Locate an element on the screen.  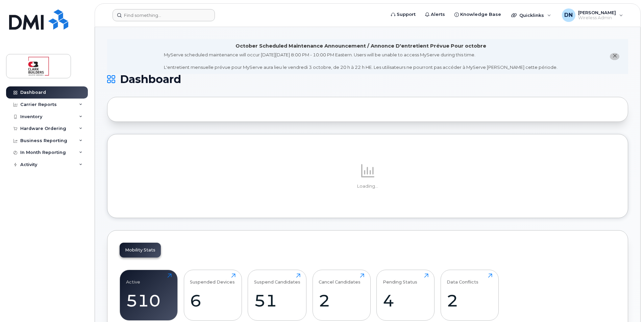
div: Suspend Candidates is located at coordinates (277, 279).